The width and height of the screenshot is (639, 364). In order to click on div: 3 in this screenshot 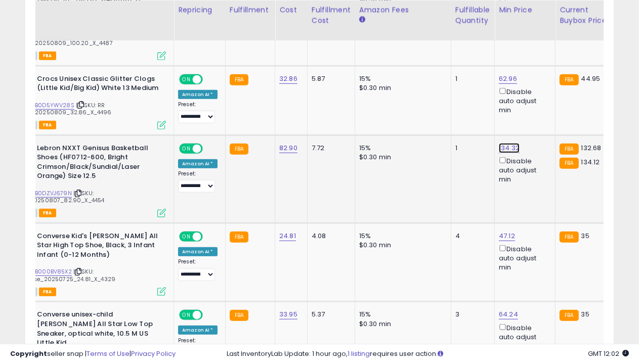, I will do `click(471, 314)`.